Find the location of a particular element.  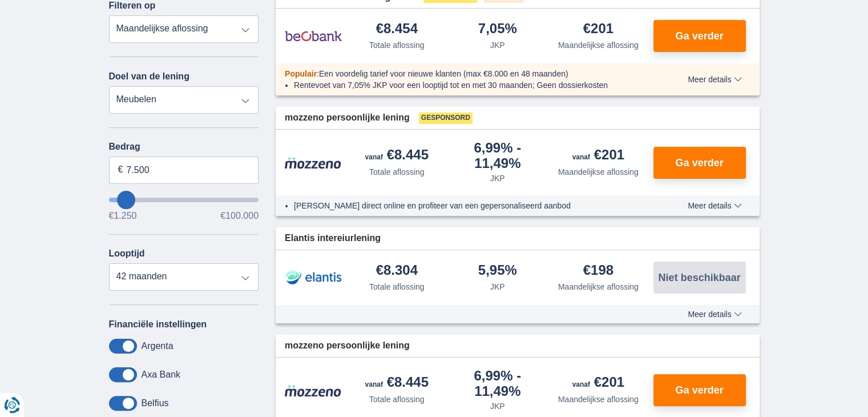

div: 5,95% is located at coordinates (497, 270).